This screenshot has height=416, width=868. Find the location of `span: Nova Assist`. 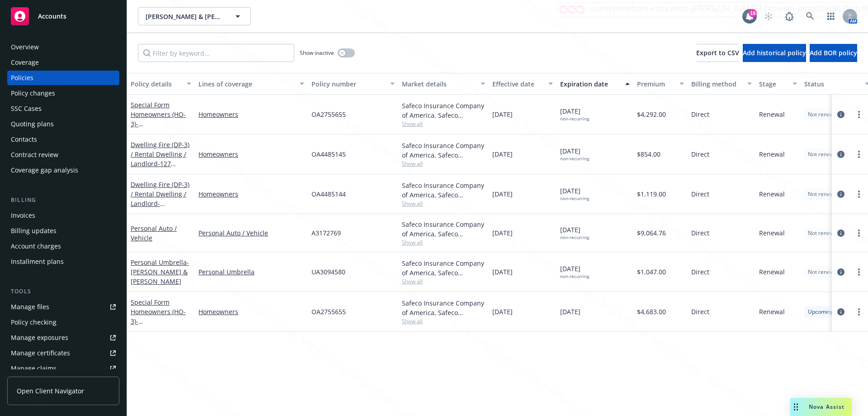

span: Nova Assist is located at coordinates (826, 406).